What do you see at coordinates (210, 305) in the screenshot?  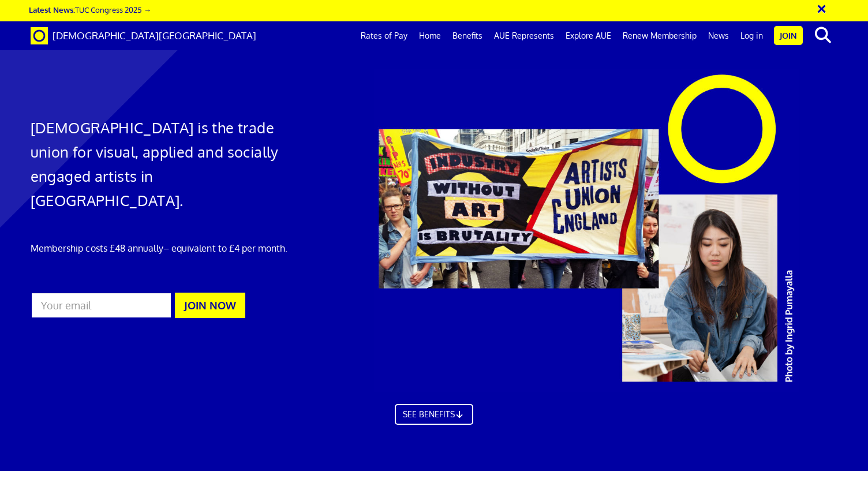 I see `button: JOIN NOW` at bounding box center [210, 305].